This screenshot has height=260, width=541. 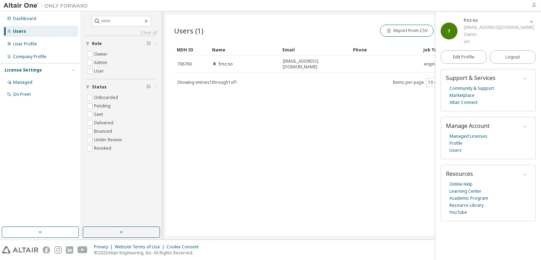 What do you see at coordinates (30, 57) in the screenshot?
I see `div: Company Profile` at bounding box center [30, 57].